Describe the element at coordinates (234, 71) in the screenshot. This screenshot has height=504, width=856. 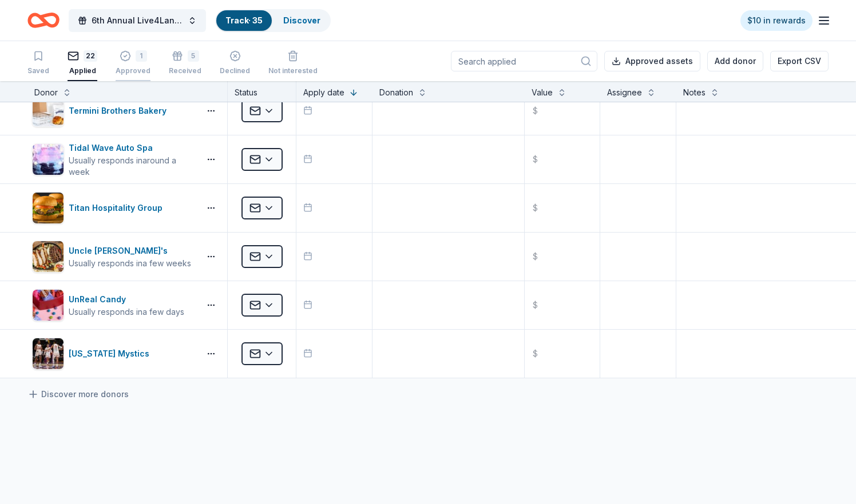
I see `div: Declined` at that location.